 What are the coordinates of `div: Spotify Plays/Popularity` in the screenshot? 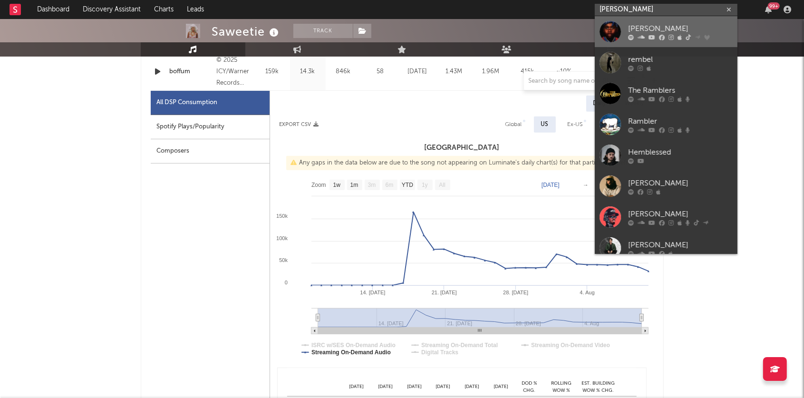 It's located at (210, 127).